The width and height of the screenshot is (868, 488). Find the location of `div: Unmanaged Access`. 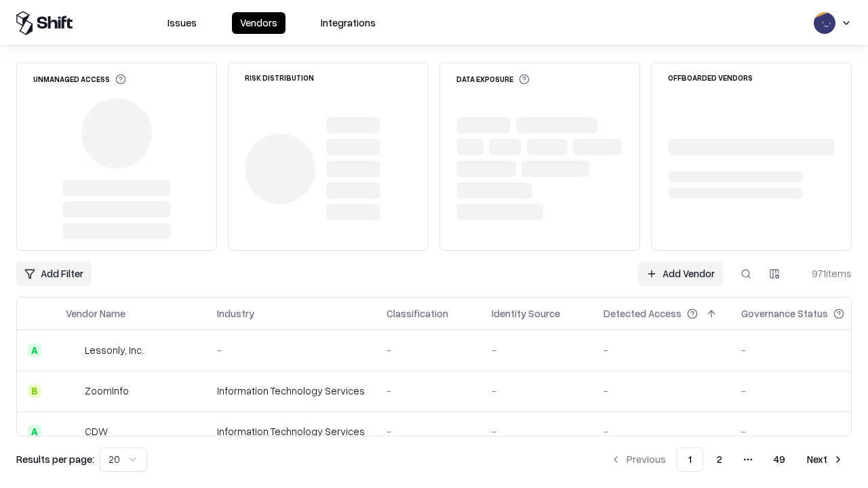

div: Unmanaged Access is located at coordinates (79, 79).